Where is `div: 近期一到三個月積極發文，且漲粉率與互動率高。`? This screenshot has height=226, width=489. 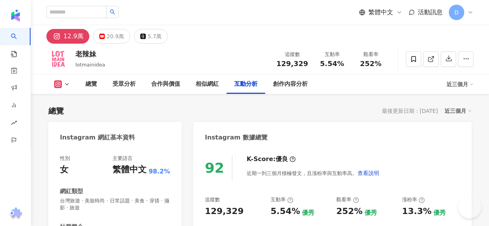
div: 近期一到三個月積極發文，且漲粉率與互動率高。 is located at coordinates (313, 173).